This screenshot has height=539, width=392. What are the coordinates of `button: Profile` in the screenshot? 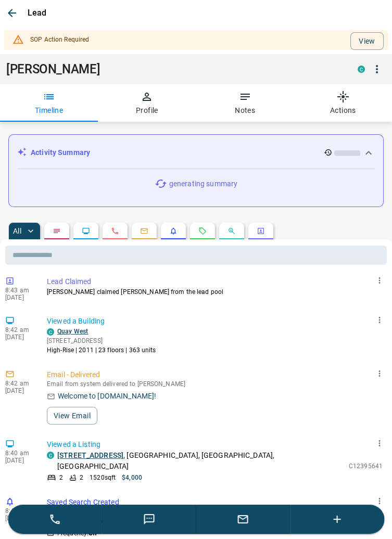 It's located at (147, 103).